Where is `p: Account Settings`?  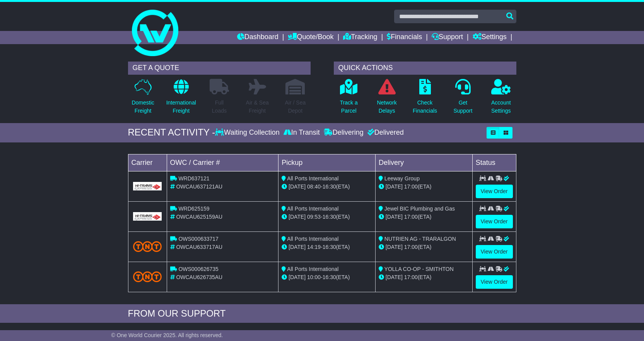
p: Account Settings is located at coordinates (501, 107).